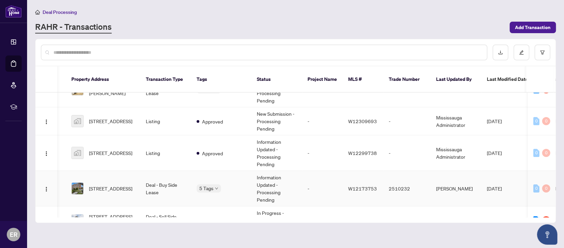 Image resolution: width=564 pixels, height=248 pixels. Describe the element at coordinates (224, 221) in the screenshot. I see `span: Requires Additional Docs` at that location.